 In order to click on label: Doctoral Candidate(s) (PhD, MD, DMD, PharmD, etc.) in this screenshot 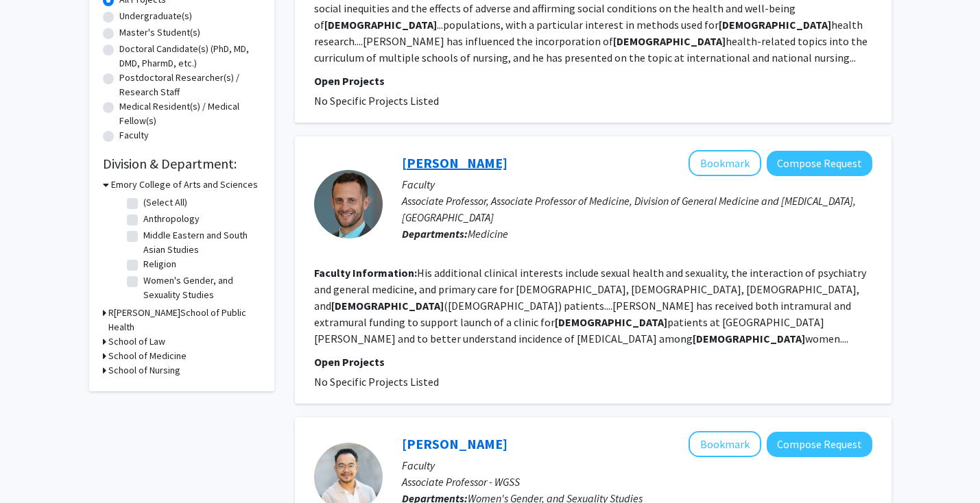, I will do `click(190, 56)`.